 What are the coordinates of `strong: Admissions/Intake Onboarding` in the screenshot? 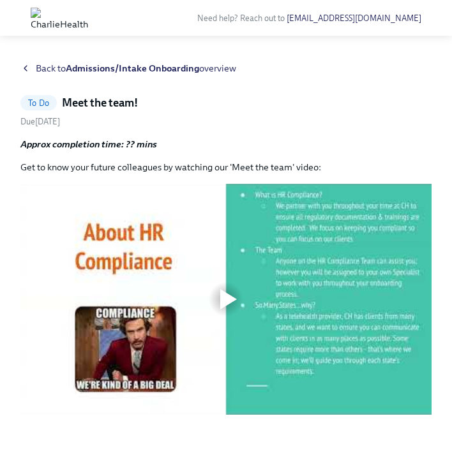 It's located at (132, 68).